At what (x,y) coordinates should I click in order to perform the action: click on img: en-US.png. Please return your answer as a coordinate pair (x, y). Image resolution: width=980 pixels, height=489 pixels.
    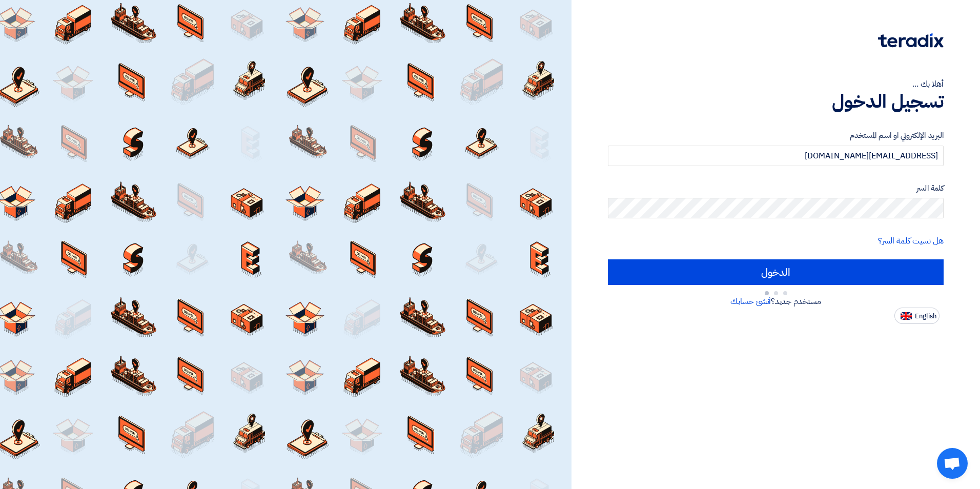
    Looking at the image, I should click on (906, 316).